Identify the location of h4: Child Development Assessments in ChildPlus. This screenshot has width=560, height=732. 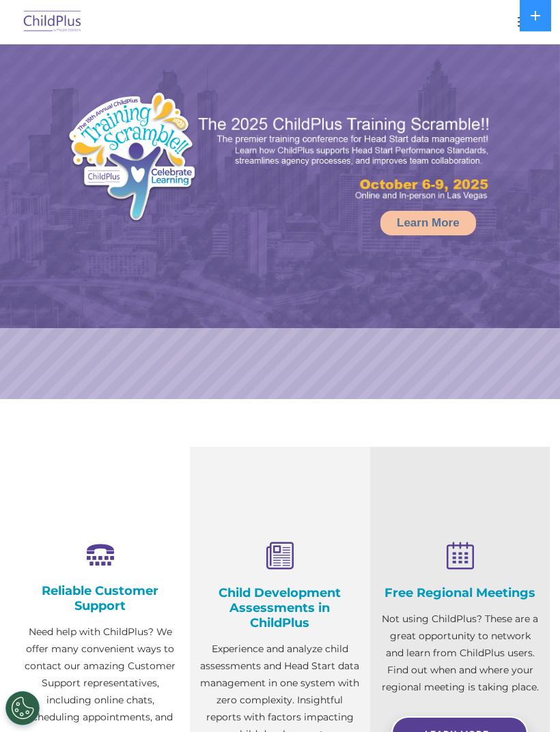
(279, 608).